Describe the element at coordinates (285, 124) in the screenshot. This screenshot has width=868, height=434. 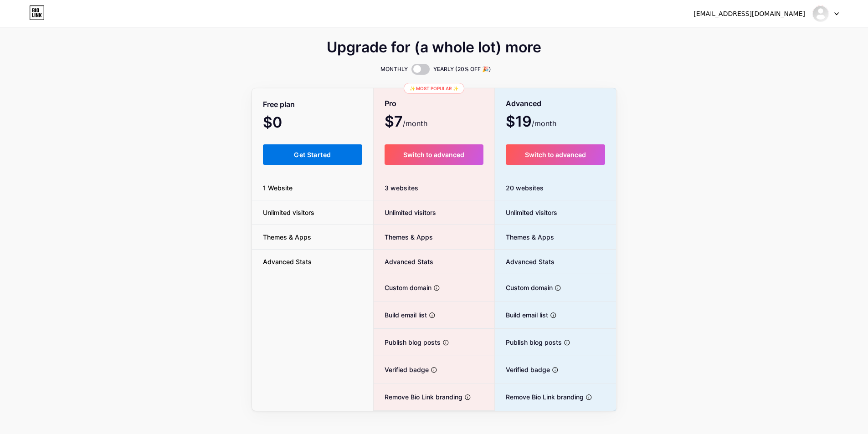
I see `span: $0` at that location.